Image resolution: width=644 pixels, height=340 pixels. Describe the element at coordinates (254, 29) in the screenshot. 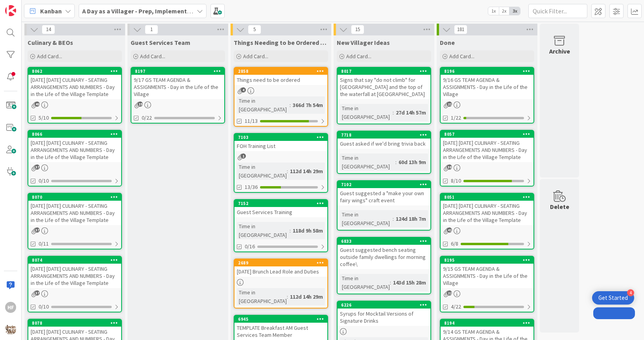

I see `span: 5` at that location.